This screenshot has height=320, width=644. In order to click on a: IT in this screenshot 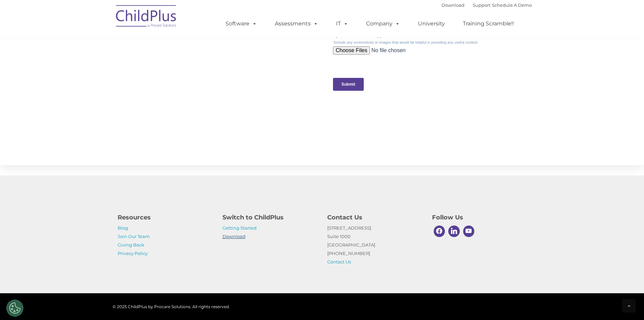, I will do `click(342, 24)`.